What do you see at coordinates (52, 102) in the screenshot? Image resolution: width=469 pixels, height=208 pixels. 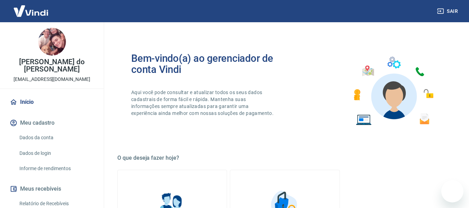 I see `a: Início` at bounding box center [52, 102].